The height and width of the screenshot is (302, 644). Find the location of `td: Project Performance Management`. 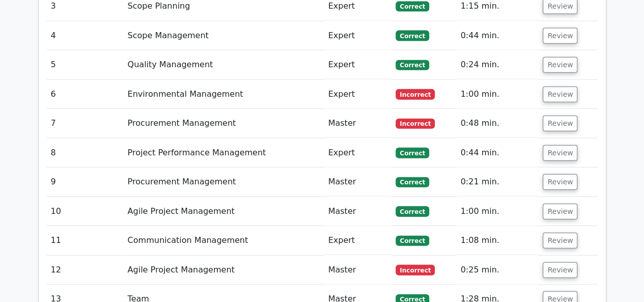

td: Project Performance Management is located at coordinates (224, 153).